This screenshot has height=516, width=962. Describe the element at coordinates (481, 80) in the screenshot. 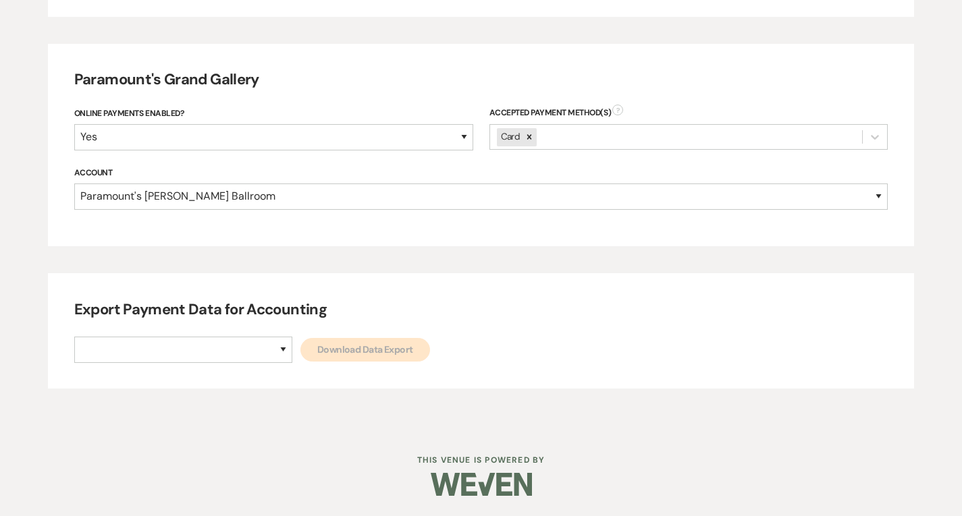

I see `h4: Paramount's Grand Gallery` at that location.